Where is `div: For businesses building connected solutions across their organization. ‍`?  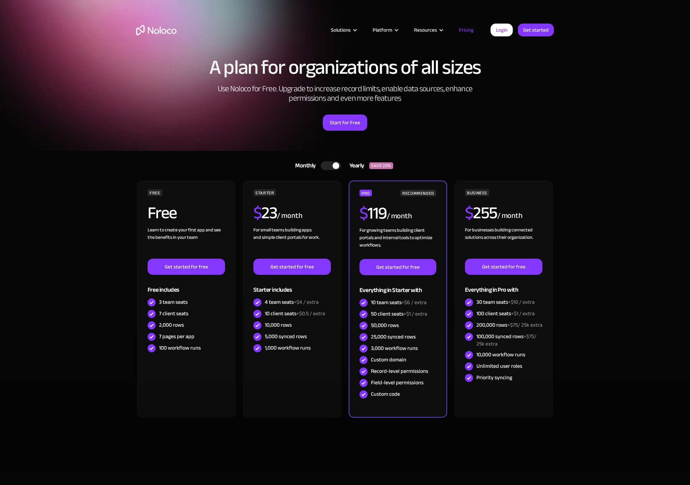
div: For businesses building connected solutions across their organization. ‍ is located at coordinates (504, 243).